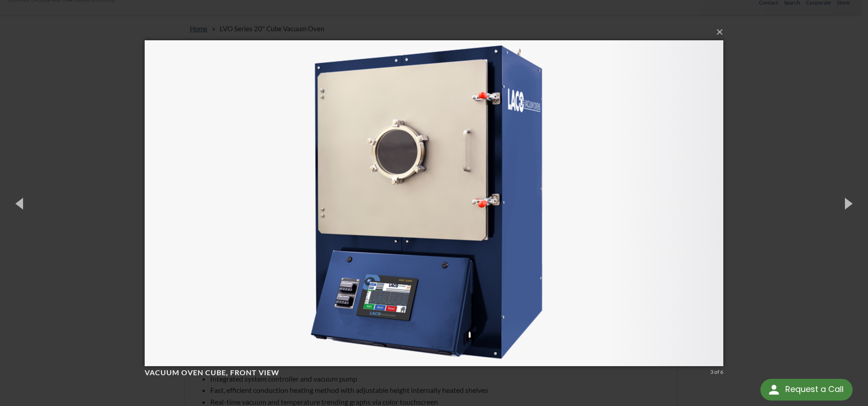  I want to click on div: 3 of 6, so click(717, 372).